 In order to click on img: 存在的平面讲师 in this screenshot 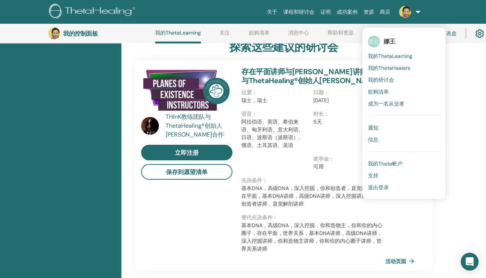, I will do `click(187, 91)`.